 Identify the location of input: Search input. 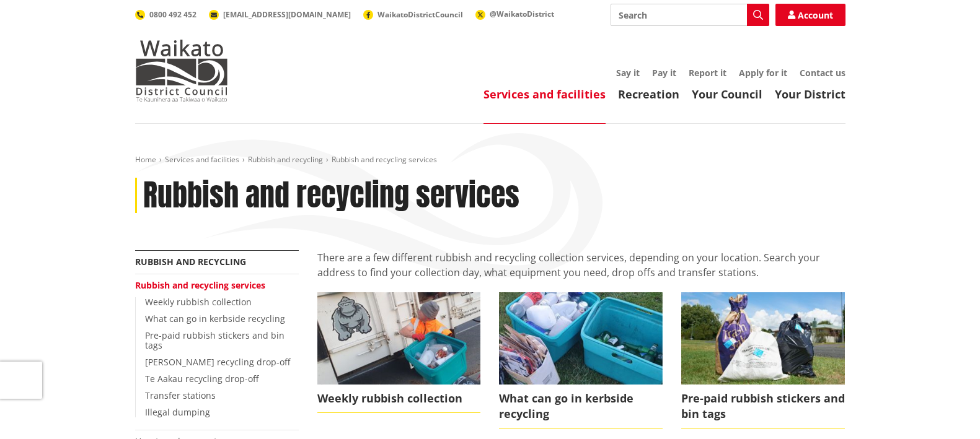
(689, 15).